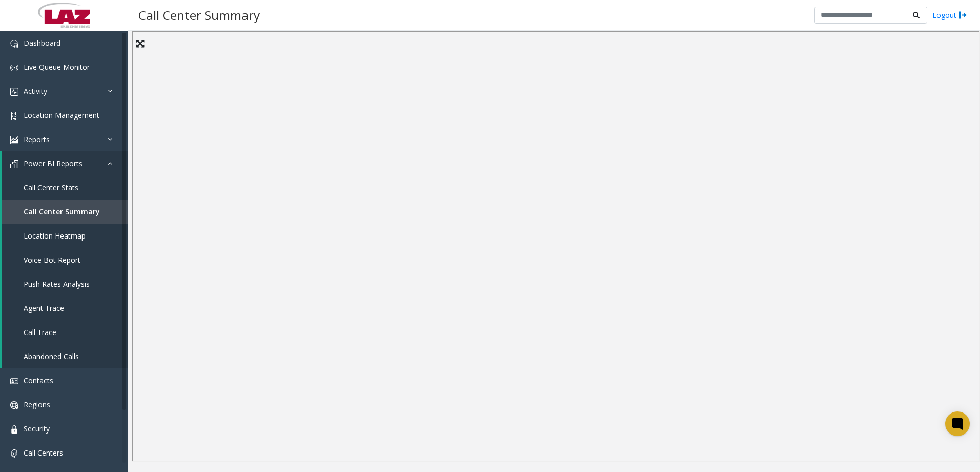  I want to click on a: Call Center Summary, so click(65, 211).